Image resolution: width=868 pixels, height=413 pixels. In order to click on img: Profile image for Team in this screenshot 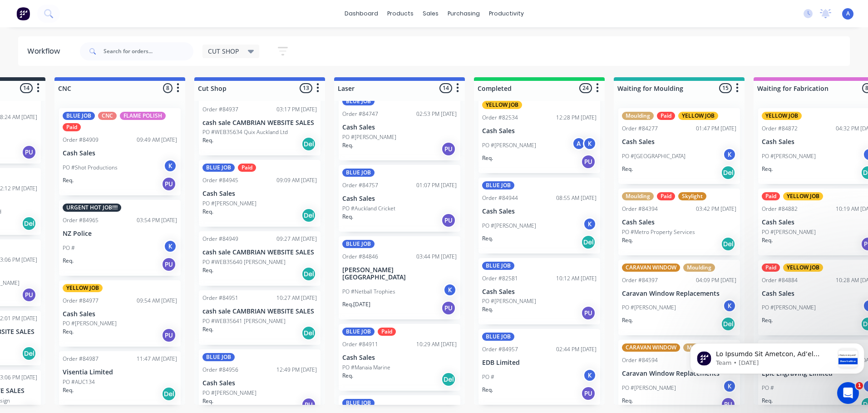, I will do `click(18, 33)`.